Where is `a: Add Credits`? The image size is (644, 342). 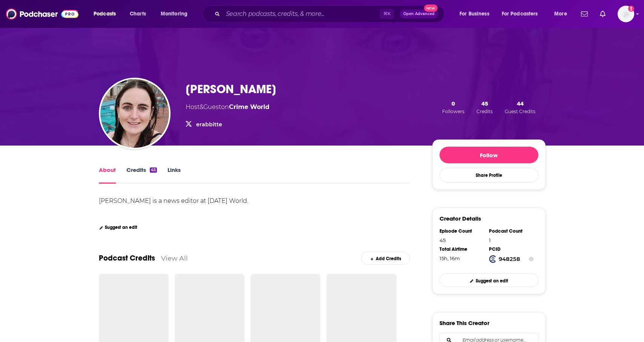
a: Add Credits is located at coordinates (385, 258).